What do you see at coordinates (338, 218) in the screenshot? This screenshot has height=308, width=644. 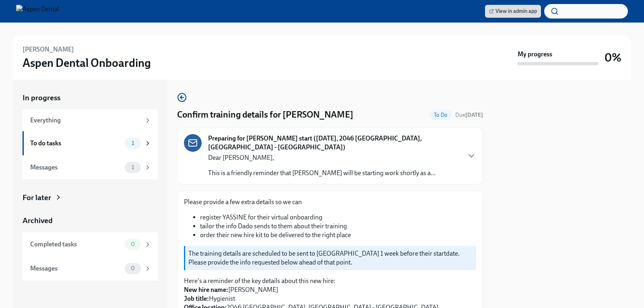 I see `li: register YASSINE for their virtual onboarding` at bounding box center [338, 218].